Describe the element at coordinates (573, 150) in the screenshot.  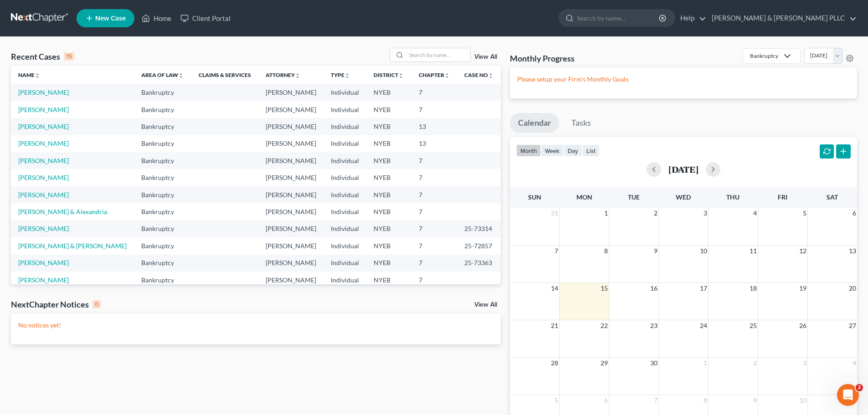
I see `button: day` at that location.